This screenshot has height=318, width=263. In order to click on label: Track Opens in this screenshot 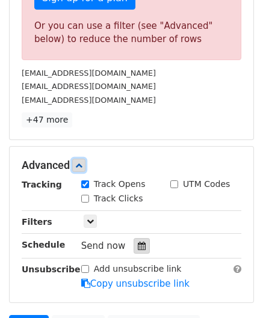, I will do `click(120, 184)`.